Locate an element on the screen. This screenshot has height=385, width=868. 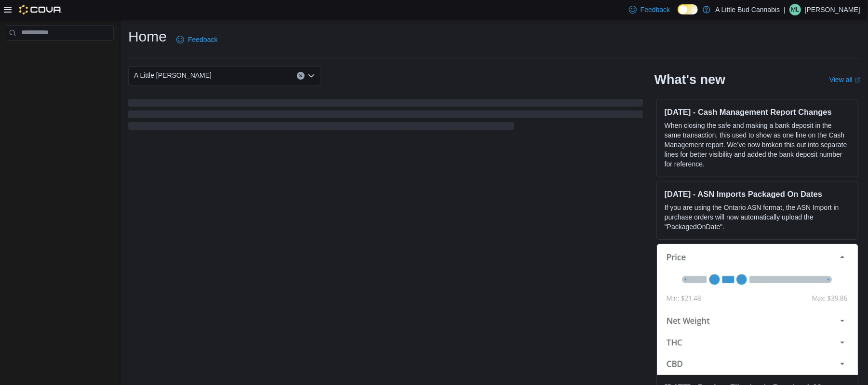
a: View allExternal link is located at coordinates (844, 79).